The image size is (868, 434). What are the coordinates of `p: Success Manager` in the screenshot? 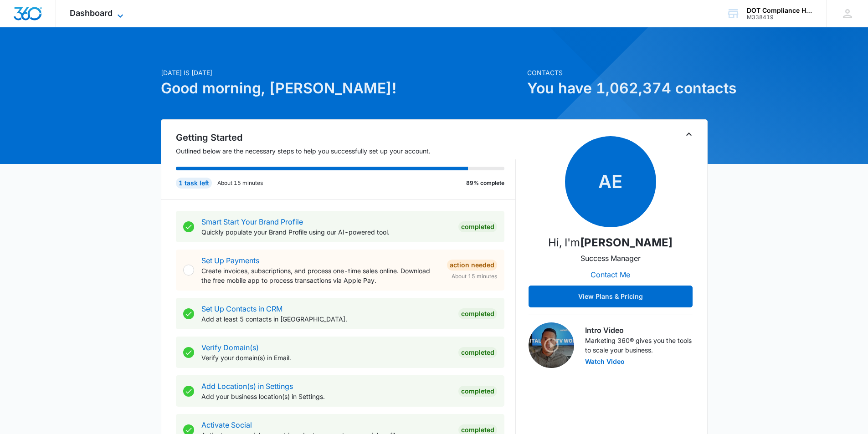 It's located at (611, 258).